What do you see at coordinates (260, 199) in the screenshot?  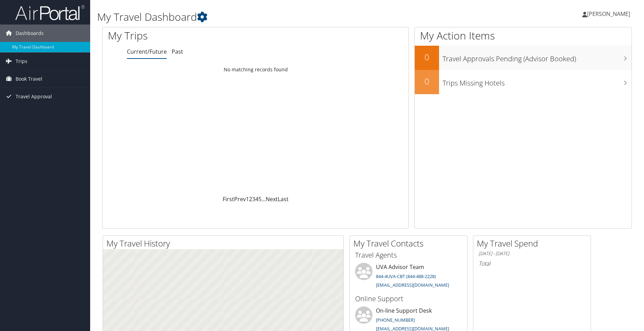 I see `a: 5` at bounding box center [260, 199].